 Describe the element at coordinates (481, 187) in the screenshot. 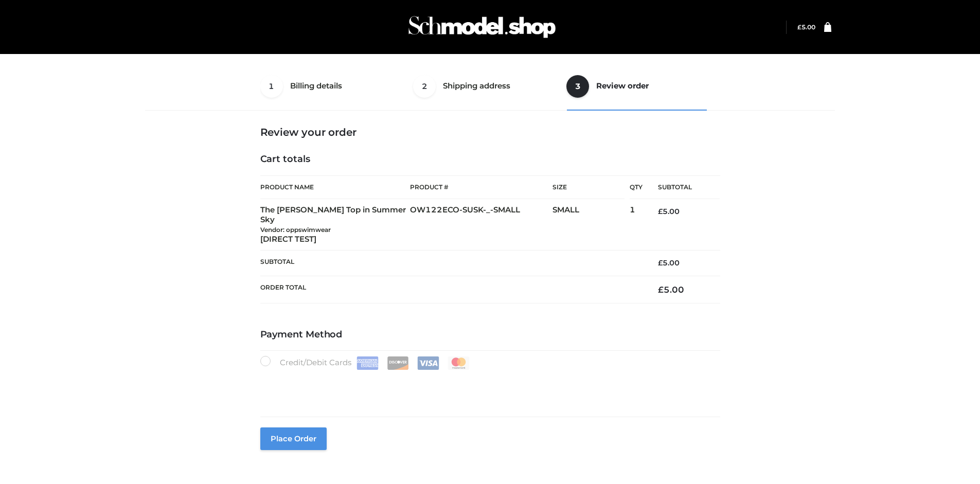

I see `th: Product #` at that location.